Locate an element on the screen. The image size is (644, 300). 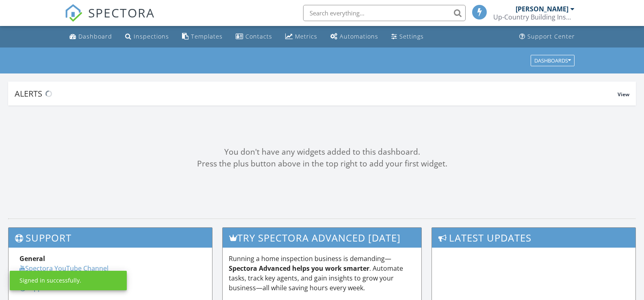
div: Support Center is located at coordinates (551, 36).